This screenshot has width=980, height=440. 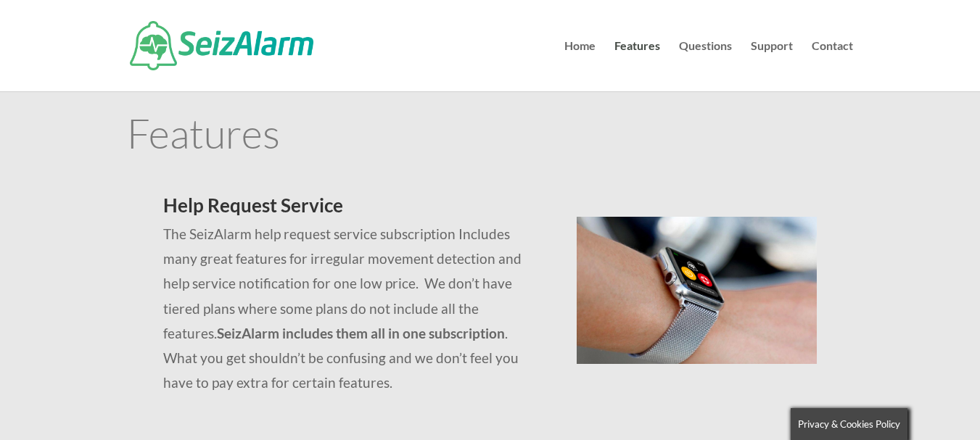 What do you see at coordinates (361, 333) in the screenshot?
I see `strong: SeizAlarm includes them all in one subscription` at bounding box center [361, 333].